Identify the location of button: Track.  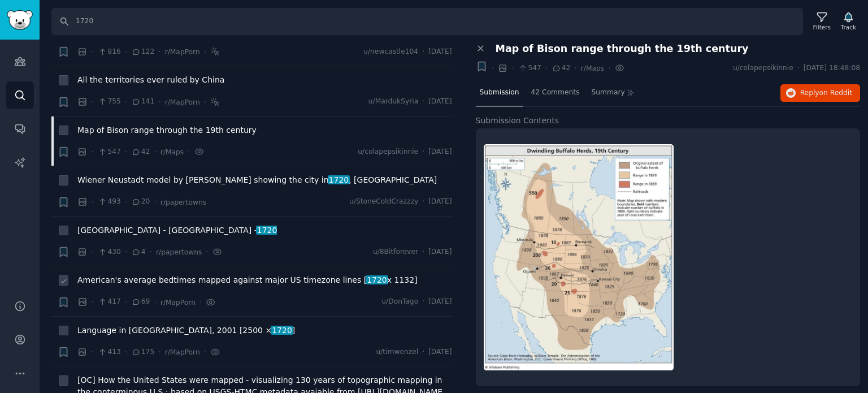
(849, 22).